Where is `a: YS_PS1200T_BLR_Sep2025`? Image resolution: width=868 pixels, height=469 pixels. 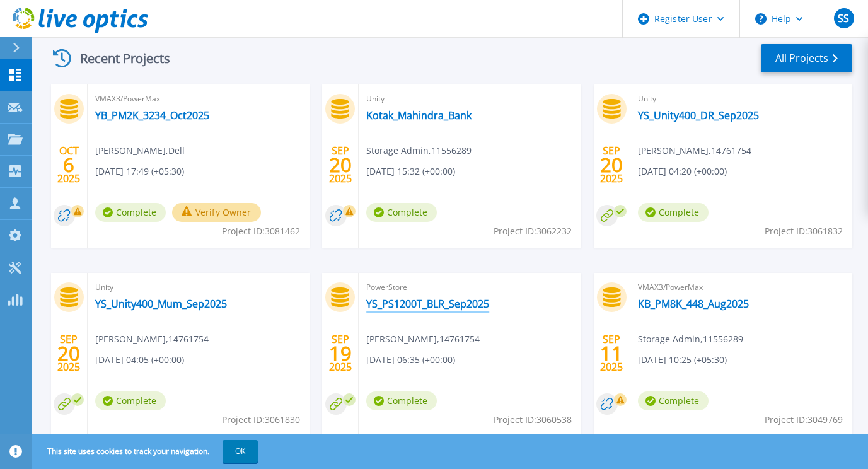 a: YS_PS1200T_BLR_Sep2025 is located at coordinates (427, 304).